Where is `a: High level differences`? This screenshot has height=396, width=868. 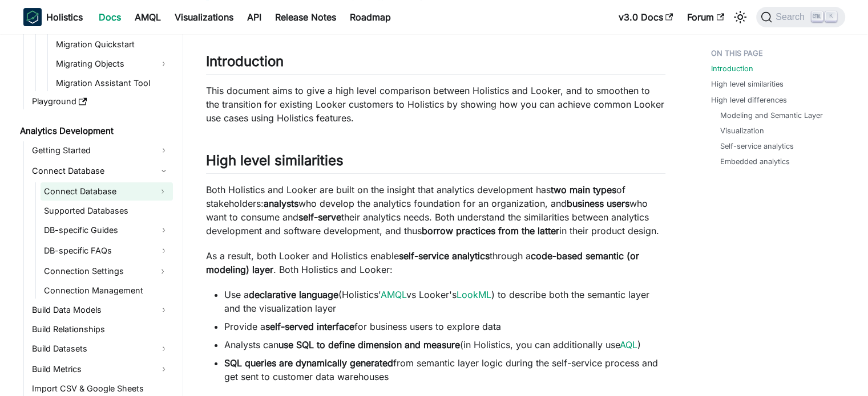
a: High level differences is located at coordinates (749, 100).